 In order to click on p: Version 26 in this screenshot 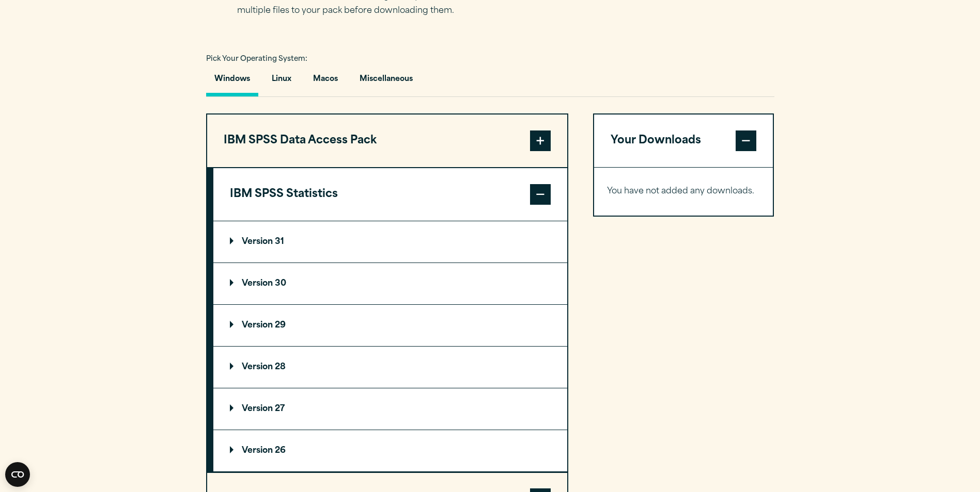, I will do `click(258, 451)`.